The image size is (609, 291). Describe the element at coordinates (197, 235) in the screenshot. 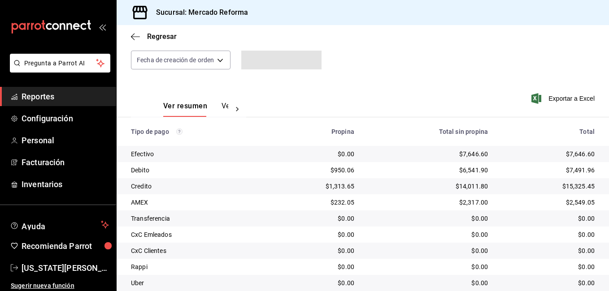

I see `div: CxC Emleados` at that location.